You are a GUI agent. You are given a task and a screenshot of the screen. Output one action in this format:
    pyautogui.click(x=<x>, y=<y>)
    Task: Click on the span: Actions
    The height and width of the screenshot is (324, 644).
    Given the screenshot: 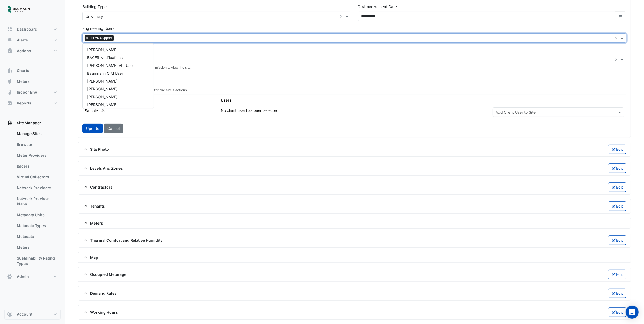 What is the action you would take?
    pyautogui.click(x=24, y=51)
    